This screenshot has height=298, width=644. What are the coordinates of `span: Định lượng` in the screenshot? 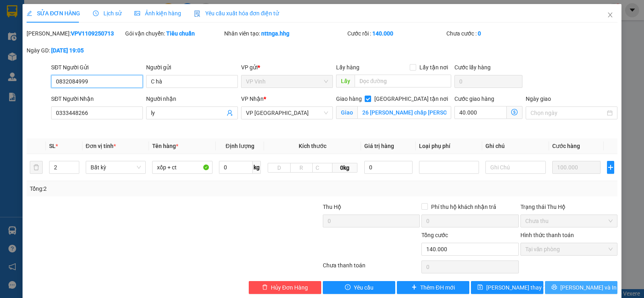 It's located at (240, 146).